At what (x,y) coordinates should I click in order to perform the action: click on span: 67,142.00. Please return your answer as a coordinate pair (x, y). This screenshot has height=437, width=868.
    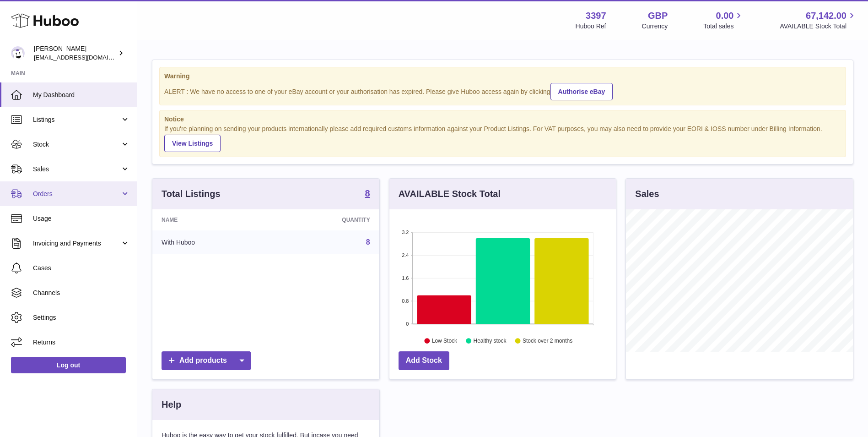
    Looking at the image, I should click on (826, 16).